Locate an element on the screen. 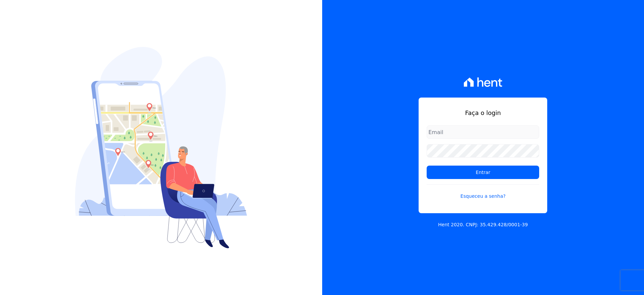  p: Hent 2020. CNPJ: 35.429.428/0001-39 is located at coordinates (483, 224).